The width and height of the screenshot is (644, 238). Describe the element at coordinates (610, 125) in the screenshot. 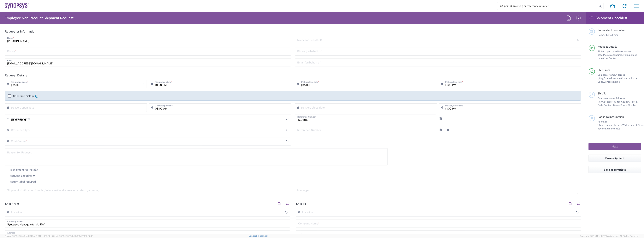

I see `span: Number,` at that location.